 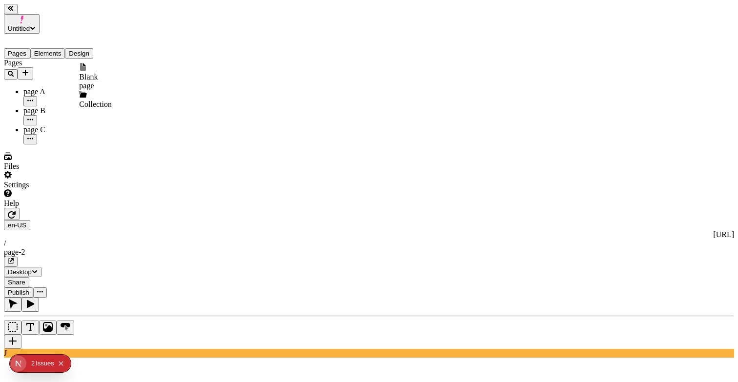 What do you see at coordinates (17, 282) in the screenshot?
I see `span: Share` at bounding box center [17, 282].